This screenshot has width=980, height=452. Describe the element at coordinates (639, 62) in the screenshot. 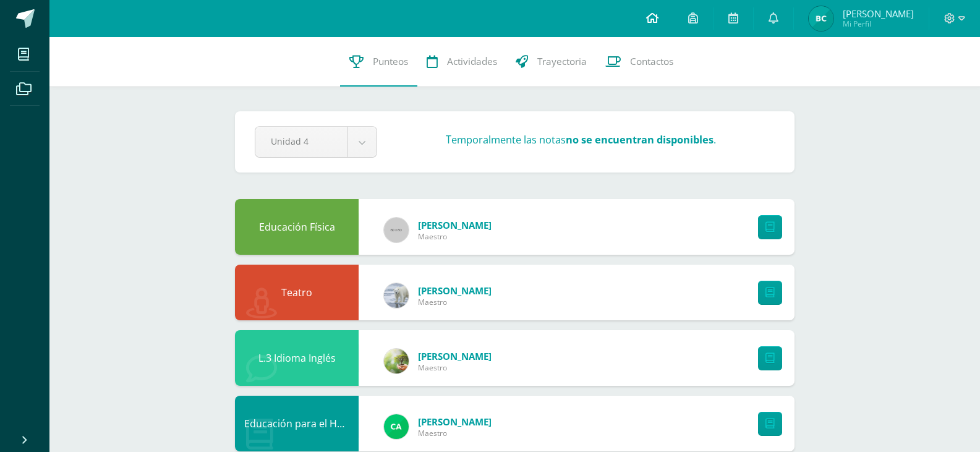

I see `a: Contactos` at that location.